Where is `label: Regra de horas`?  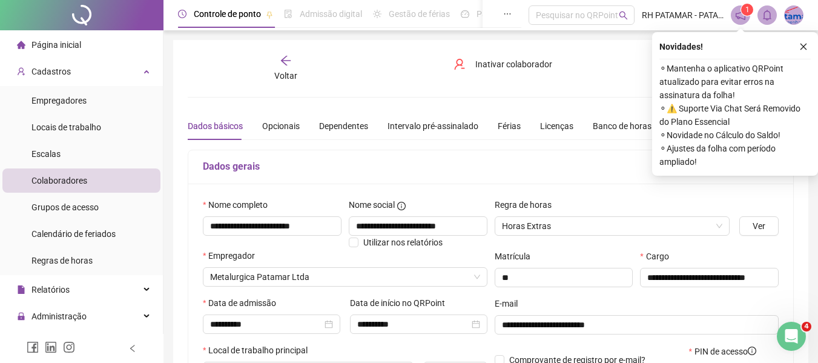
label: Regra de horas is located at coordinates (527, 205).